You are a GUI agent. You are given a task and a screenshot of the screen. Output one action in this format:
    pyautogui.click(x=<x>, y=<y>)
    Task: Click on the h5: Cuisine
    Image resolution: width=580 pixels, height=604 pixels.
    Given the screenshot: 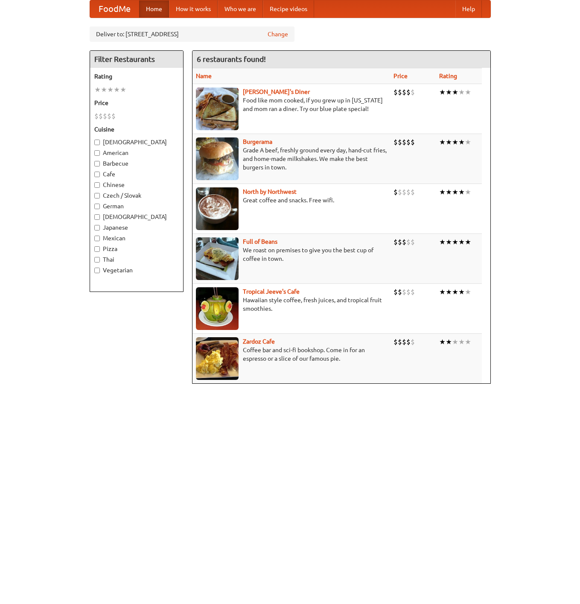 What is the action you would take?
    pyautogui.click(x=137, y=129)
    